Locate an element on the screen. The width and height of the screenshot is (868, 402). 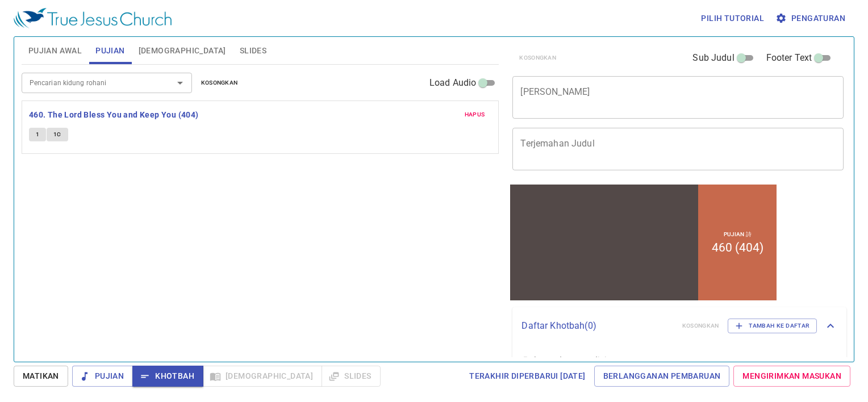
button: 460. The Lord Bless You and Keep You (404) is located at coordinates (114, 114).